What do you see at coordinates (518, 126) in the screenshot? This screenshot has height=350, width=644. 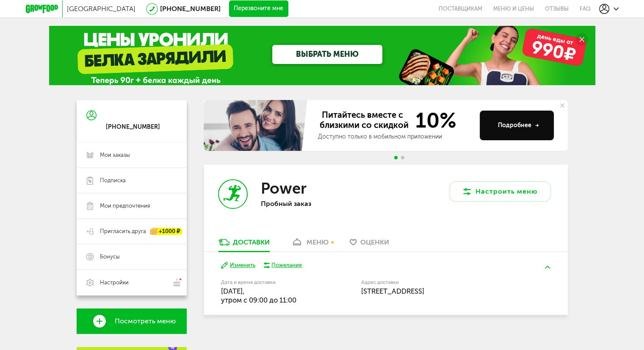 I see `div: Подробнее` at bounding box center [518, 126].